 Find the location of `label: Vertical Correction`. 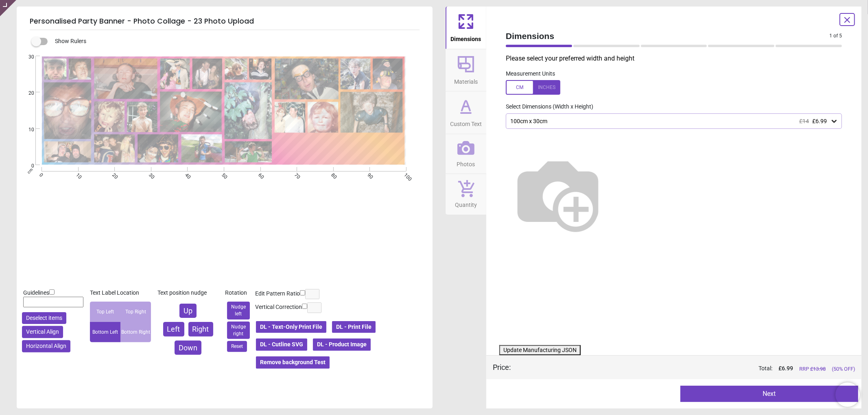

label: Vertical Correction is located at coordinates (278, 307).